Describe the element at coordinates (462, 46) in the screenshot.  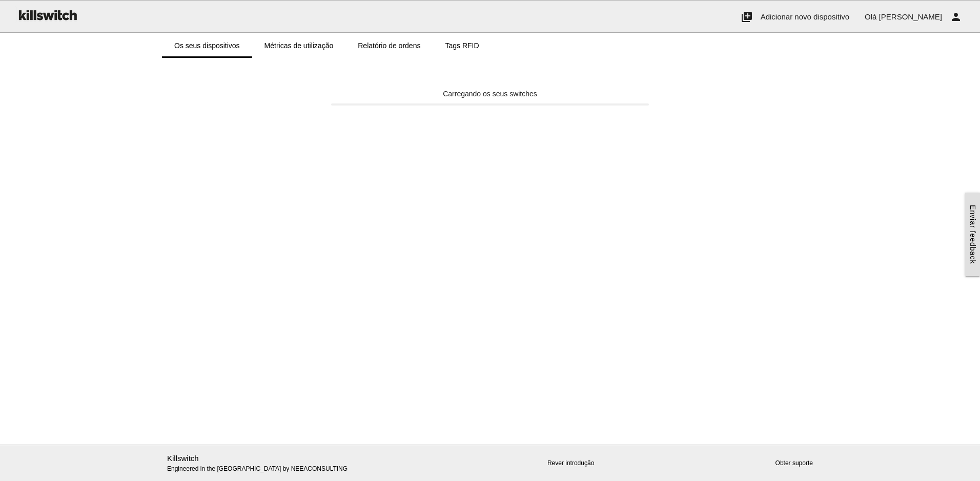
I see `a: Tags RFID` at that location.